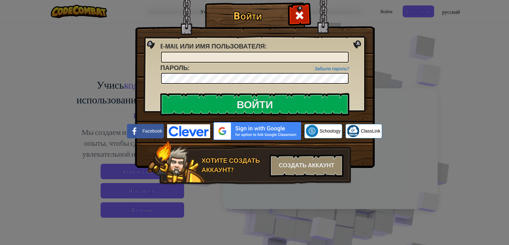 The height and width of the screenshot is (245, 509). Describe the element at coordinates (307, 166) in the screenshot. I see `div: Создать аккаунт` at that location.